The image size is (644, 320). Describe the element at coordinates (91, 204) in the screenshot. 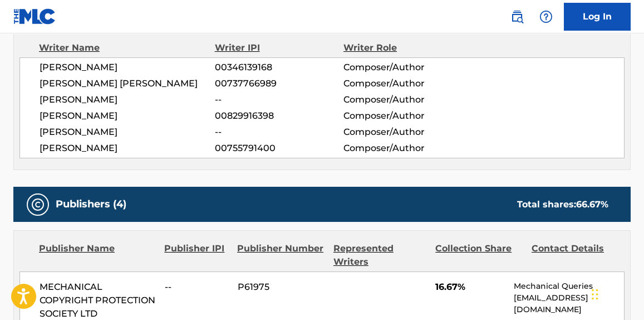

I see `h5: Publishers (4)` at that location.